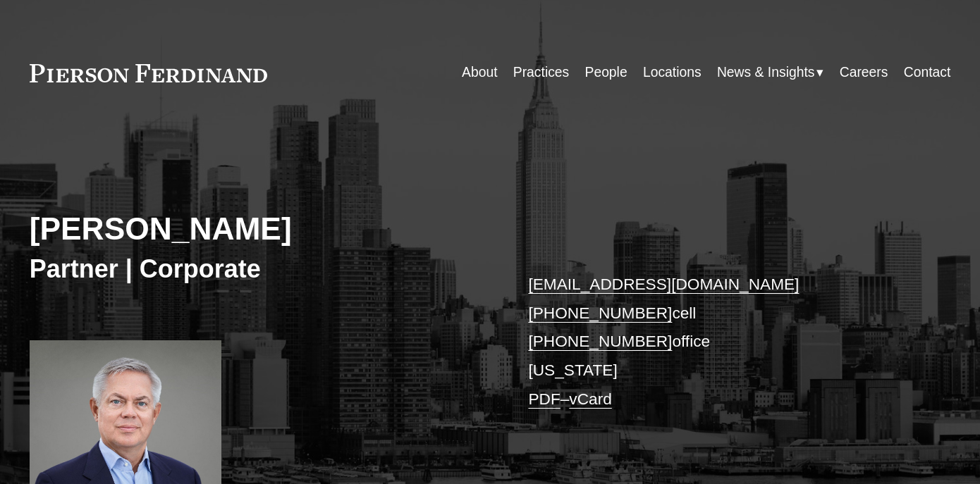  Describe the element at coordinates (927, 73) in the screenshot. I see `a: Contact` at that location.